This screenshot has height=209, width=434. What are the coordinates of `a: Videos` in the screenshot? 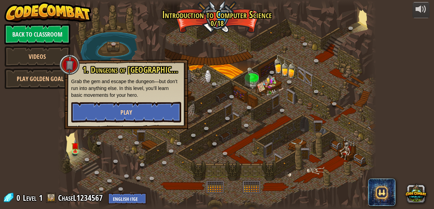 It's located at (37, 56).